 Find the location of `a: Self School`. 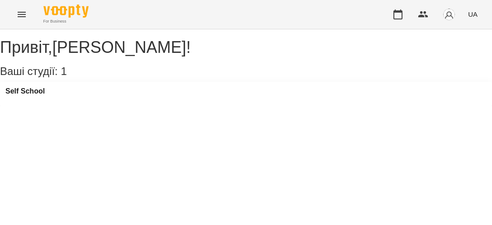

a: Self School is located at coordinates (25, 91).